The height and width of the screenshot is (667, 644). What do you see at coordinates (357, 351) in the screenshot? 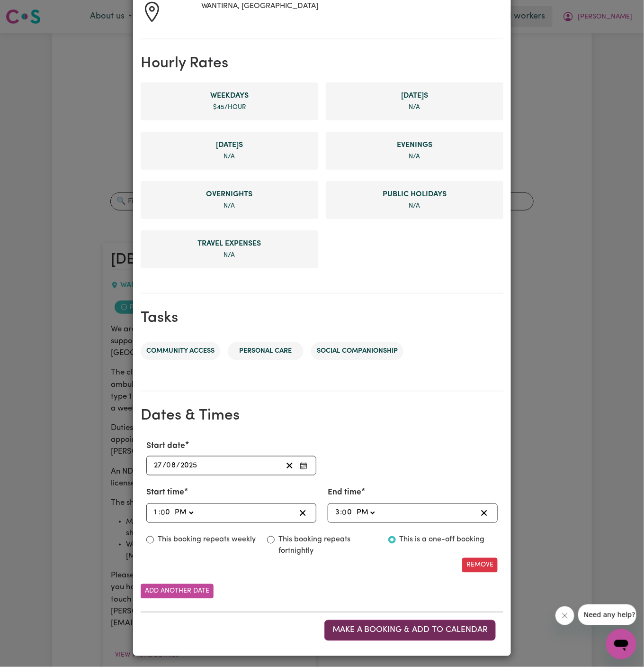
I see `li: Social companionship` at bounding box center [357, 351].